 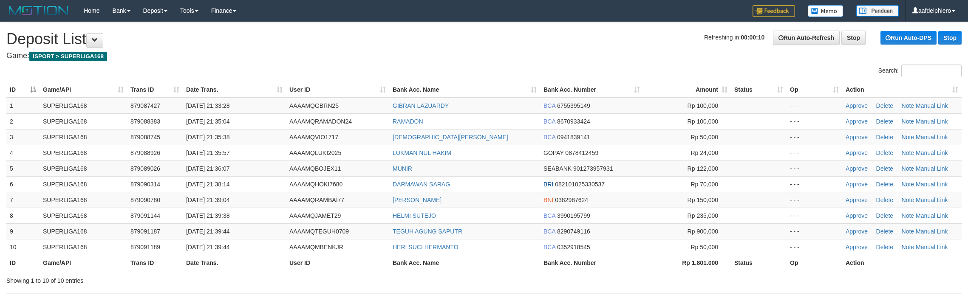 I want to click on span: Copy 0941839141 to clipboard, so click(x=574, y=137).